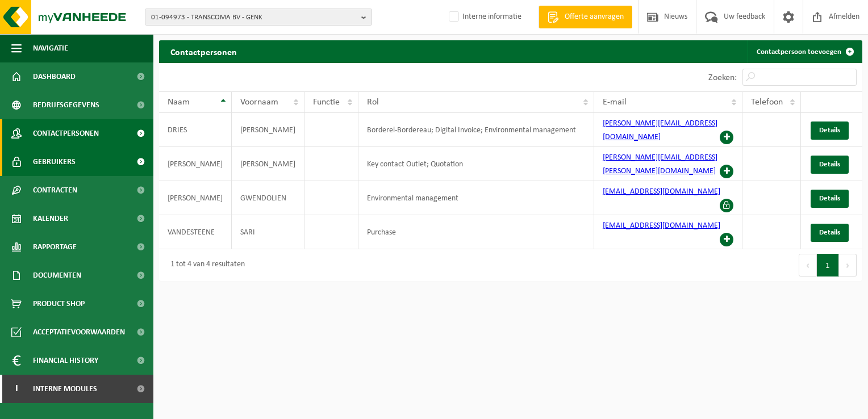 This screenshot has width=868, height=419. Describe the element at coordinates (57, 276) in the screenshot. I see `span: Documenten` at that location.